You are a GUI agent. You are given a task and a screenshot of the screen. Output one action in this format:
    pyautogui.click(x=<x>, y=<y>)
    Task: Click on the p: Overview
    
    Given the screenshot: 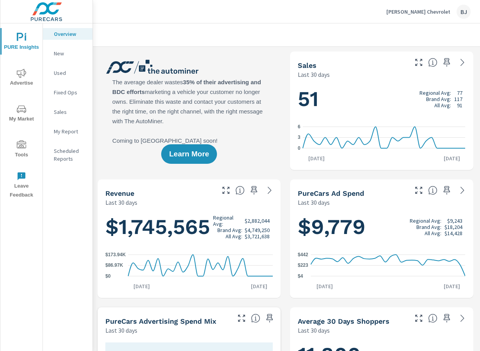 What is the action you would take?
    pyautogui.click(x=70, y=34)
    